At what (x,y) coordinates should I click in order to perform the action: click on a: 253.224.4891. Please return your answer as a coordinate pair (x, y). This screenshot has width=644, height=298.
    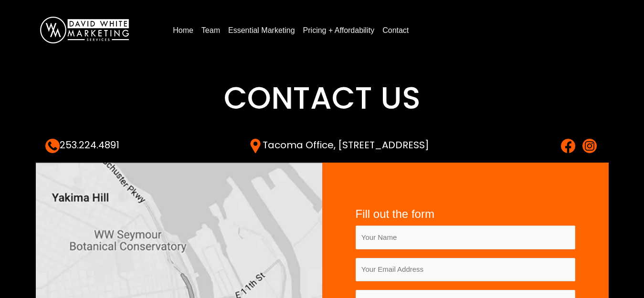
    Looking at the image, I should click on (82, 145).